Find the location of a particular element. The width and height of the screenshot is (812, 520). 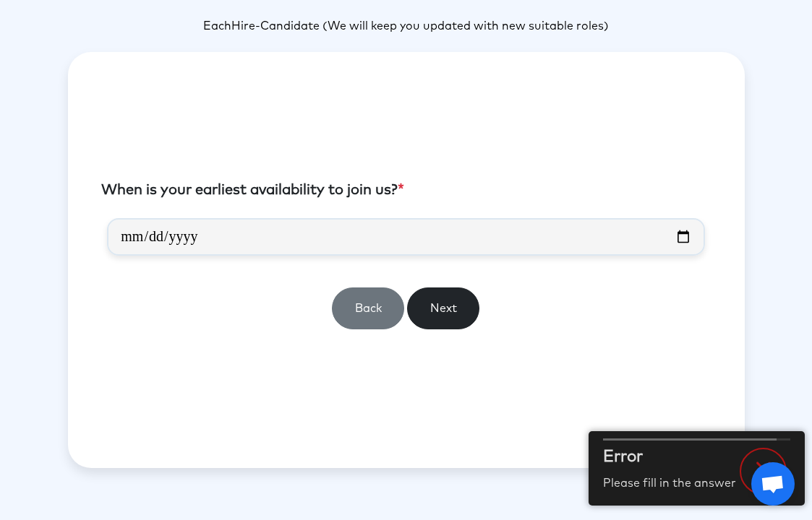

p: Please fill in the answer is located at coordinates (670, 483).